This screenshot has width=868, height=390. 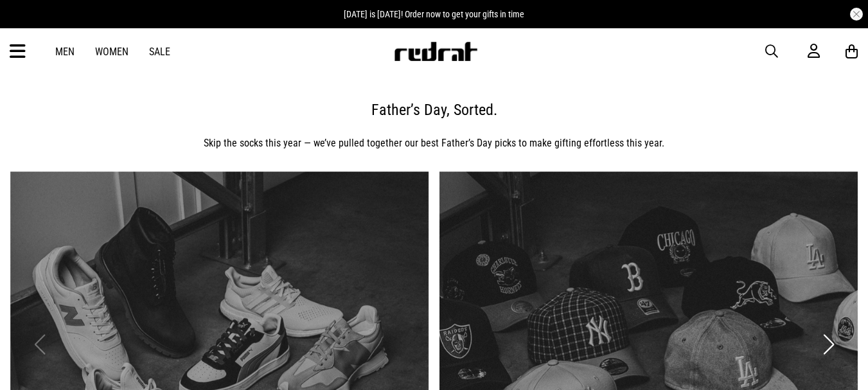 I want to click on img: Redrat logo, so click(x=435, y=51).